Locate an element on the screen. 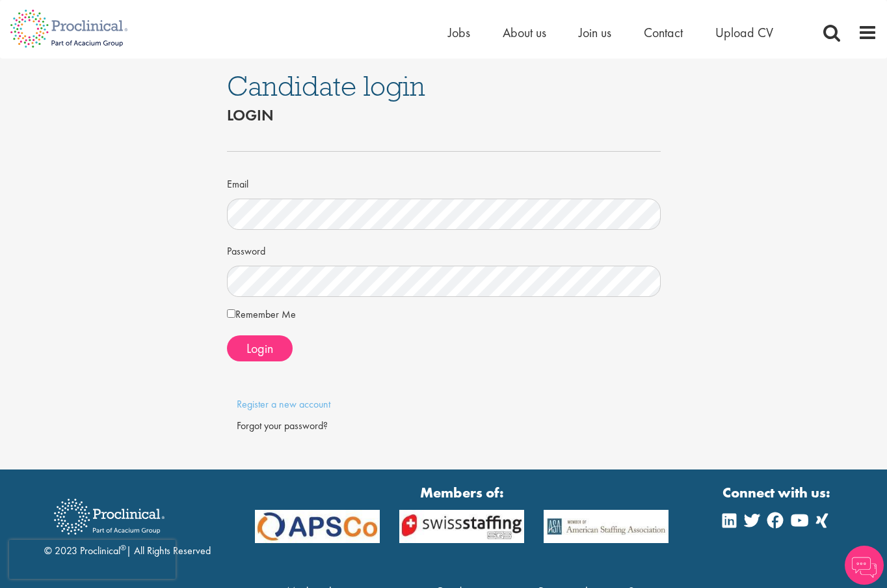  label: Password is located at coordinates (246, 249).